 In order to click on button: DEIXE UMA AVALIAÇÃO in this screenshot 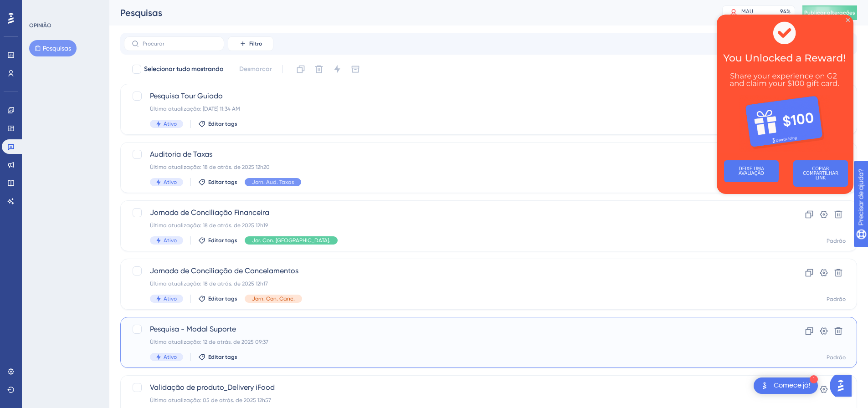, I will do `click(35, 156)`.